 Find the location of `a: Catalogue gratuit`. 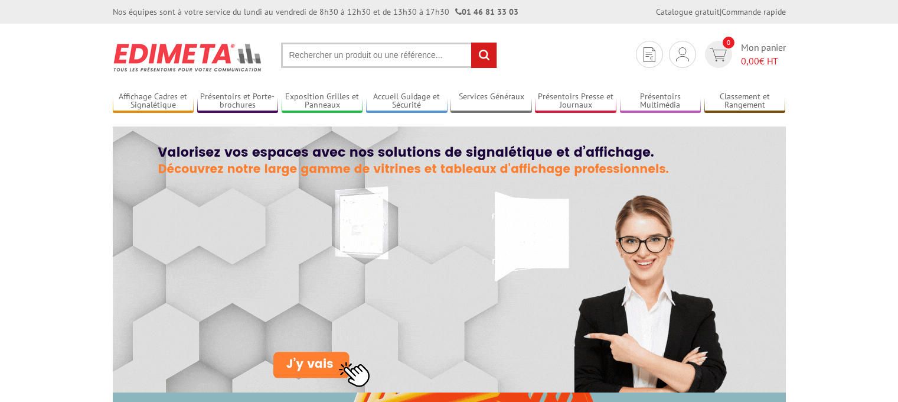

a: Catalogue gratuit is located at coordinates (688, 12).